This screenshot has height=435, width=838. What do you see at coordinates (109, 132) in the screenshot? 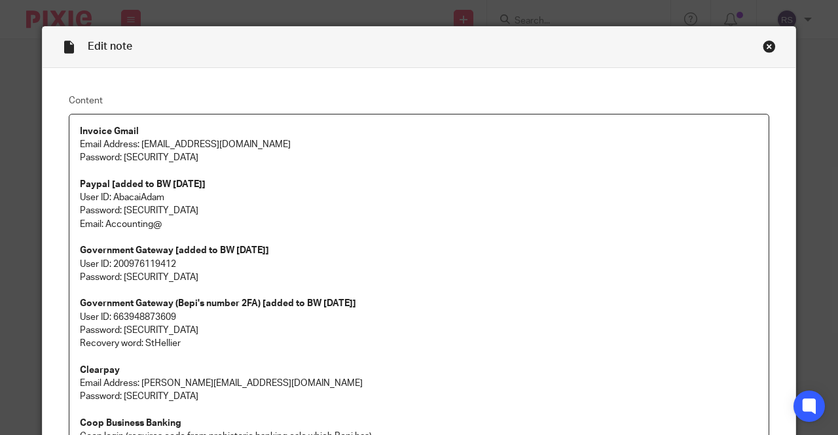
I see `strong: Invoice Gmail` at bounding box center [109, 132].